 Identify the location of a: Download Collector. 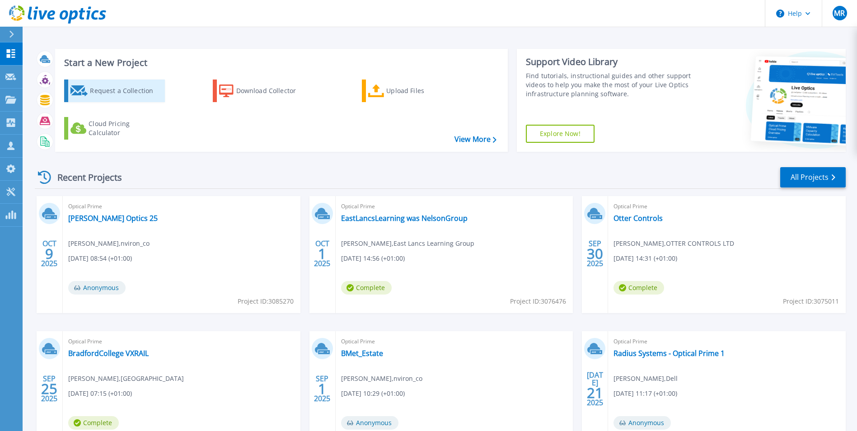
(263, 91).